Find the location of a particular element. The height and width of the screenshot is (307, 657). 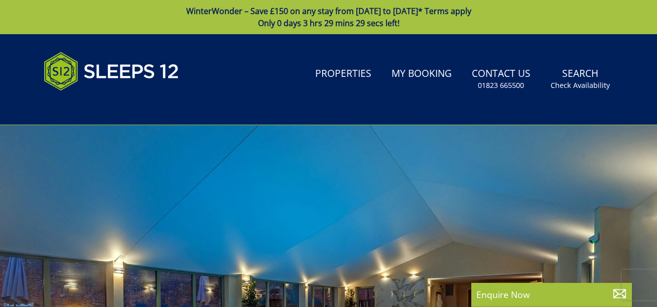

small: 01823 665500 is located at coordinates (501, 85).